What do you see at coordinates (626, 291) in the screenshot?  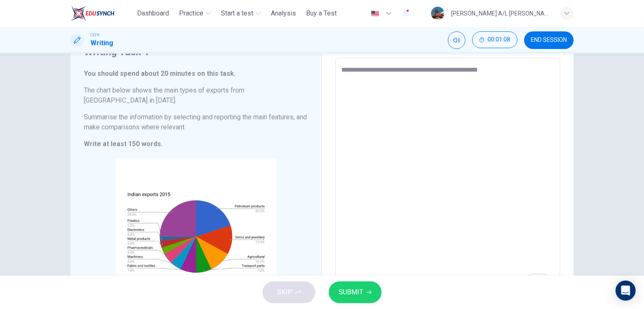 I see `div: Open Intercom Messenger` at bounding box center [626, 291].